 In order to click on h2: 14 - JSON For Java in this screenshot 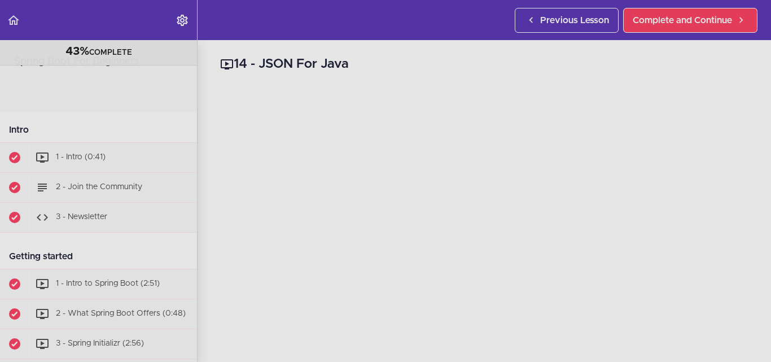, I will do `click(484, 64)`.